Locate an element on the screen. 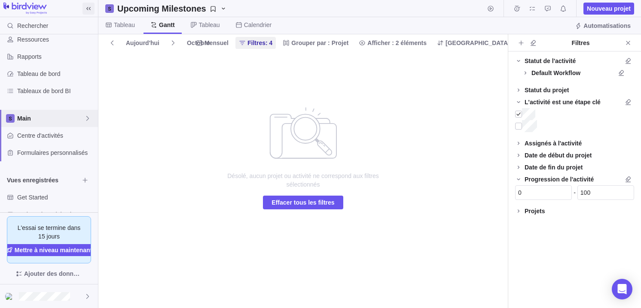 The image size is (641, 308). a: Demandes d'approbation is located at coordinates (547, 10).